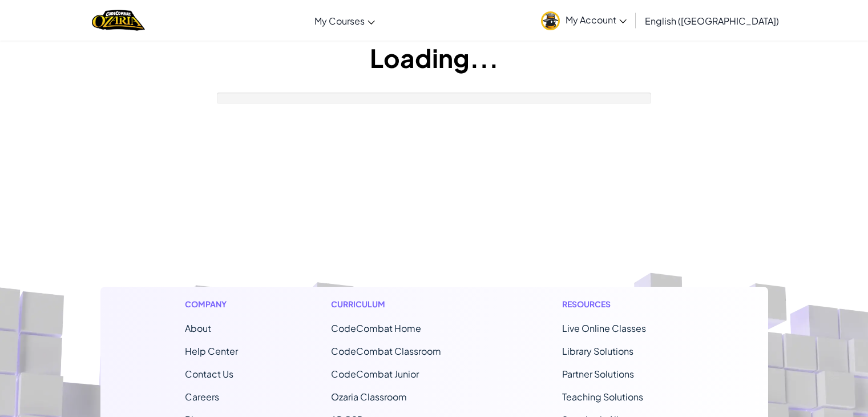 This screenshot has height=417, width=868. Describe the element at coordinates (211, 303) in the screenshot. I see `h1: Company` at that location.